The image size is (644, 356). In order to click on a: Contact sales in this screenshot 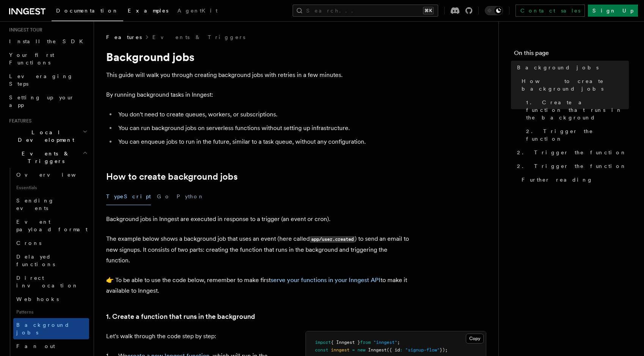, I will do `click(550, 11)`.